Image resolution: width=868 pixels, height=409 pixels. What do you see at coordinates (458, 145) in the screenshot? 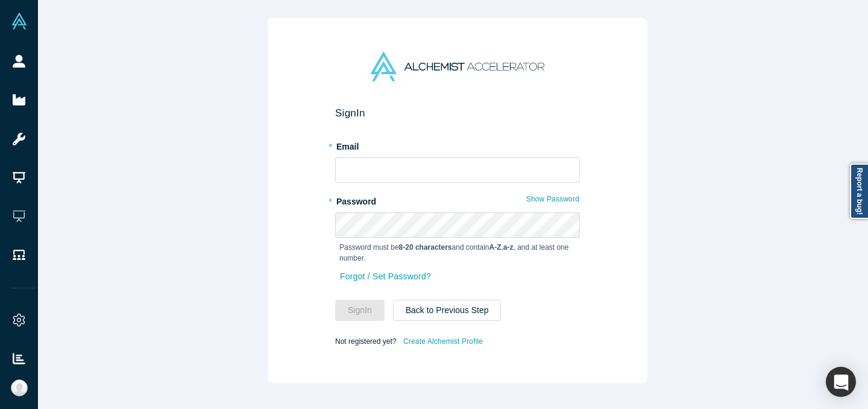
I see `label: Email` at bounding box center [458, 145].